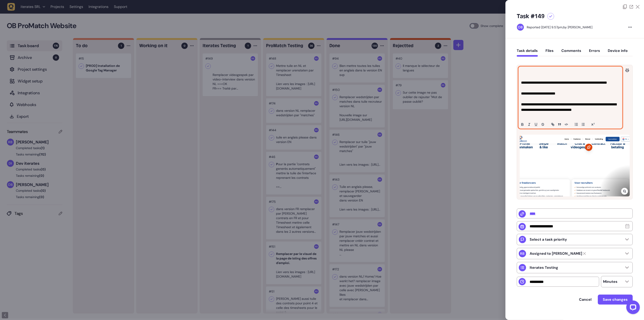  I want to click on img: Oussama Bahassou, so click(520, 27).